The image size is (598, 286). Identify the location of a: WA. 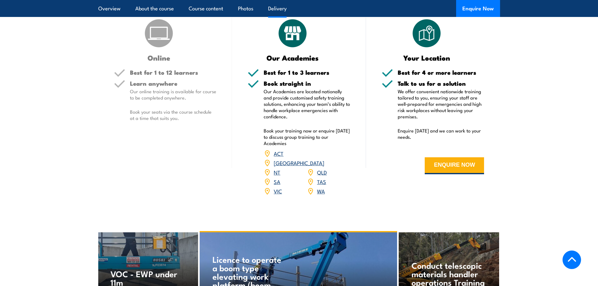
(321, 191).